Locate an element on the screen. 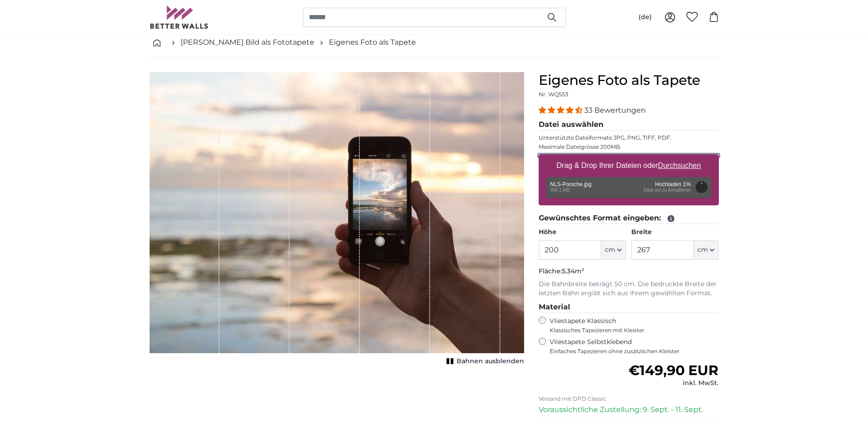 The height and width of the screenshot is (423, 868). img: Betterwalls is located at coordinates (179, 17).